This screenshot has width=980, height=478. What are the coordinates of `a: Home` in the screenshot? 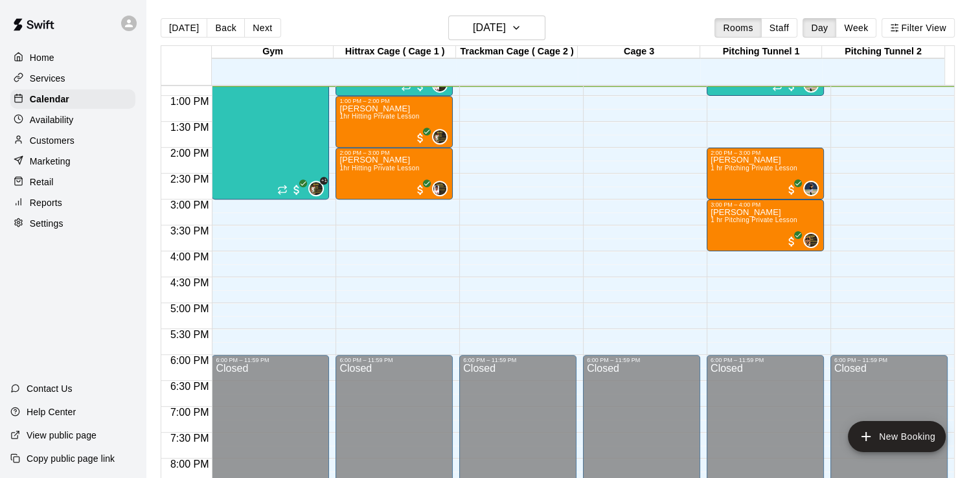 It's located at (72, 58).